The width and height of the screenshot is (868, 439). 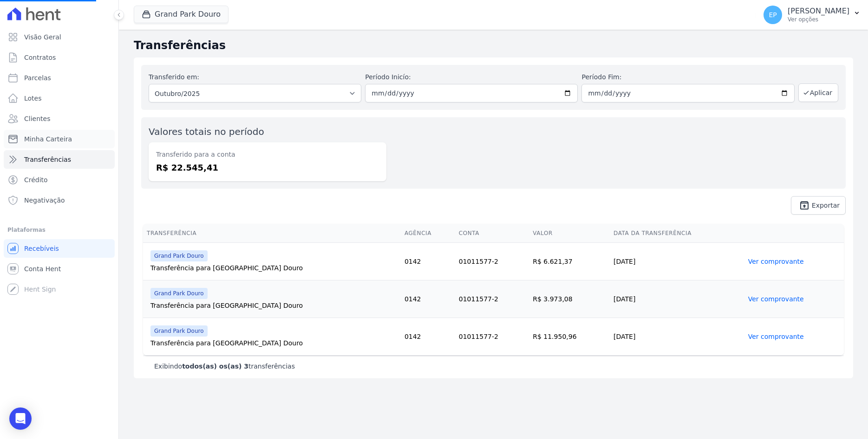 What do you see at coordinates (818, 20) in the screenshot?
I see `p: Ver opções` at bounding box center [818, 20].